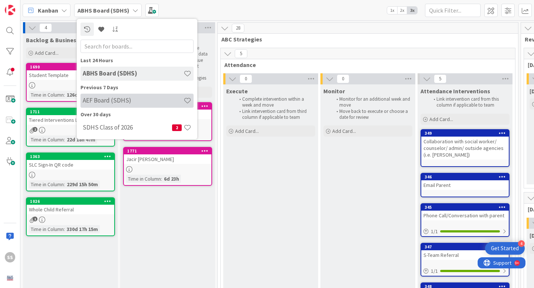 The width and height of the screenshot is (534, 288). Describe the element at coordinates (103, 10) in the screenshot. I see `b: ABHS Board (SDHS)` at that location.